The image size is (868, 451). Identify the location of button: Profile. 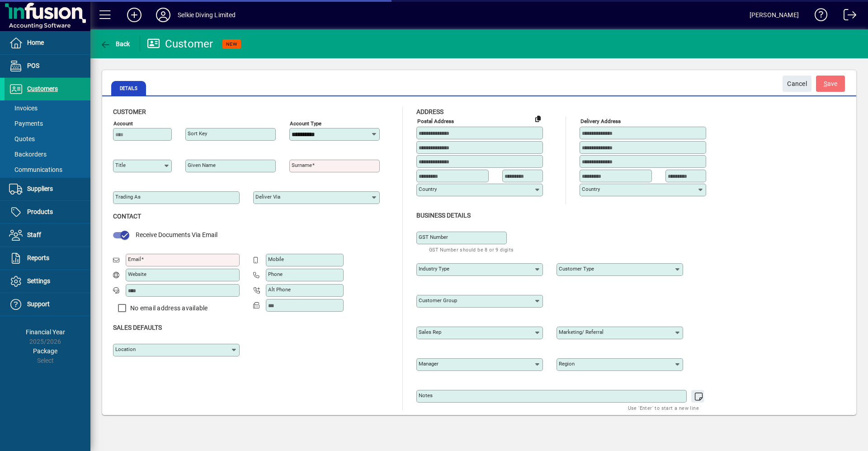
(163, 15).